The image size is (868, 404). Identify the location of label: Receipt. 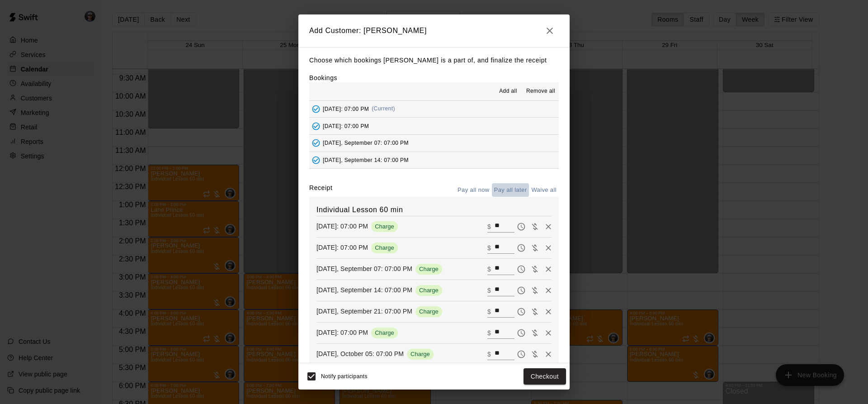
(320, 190).